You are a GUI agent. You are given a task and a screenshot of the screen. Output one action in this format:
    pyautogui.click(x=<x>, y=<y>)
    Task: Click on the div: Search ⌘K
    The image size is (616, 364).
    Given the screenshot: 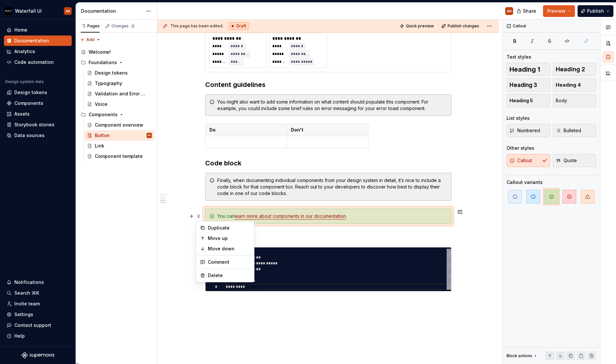 What is the action you would take?
    pyautogui.click(x=27, y=293)
    